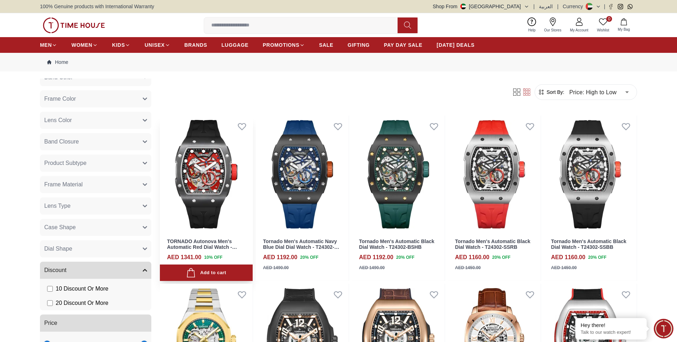  Describe the element at coordinates (206, 174) in the screenshot. I see `img: TORNADO Autonova Men's Automatic Red Dial Watch - T24302-XSBB` at that location.